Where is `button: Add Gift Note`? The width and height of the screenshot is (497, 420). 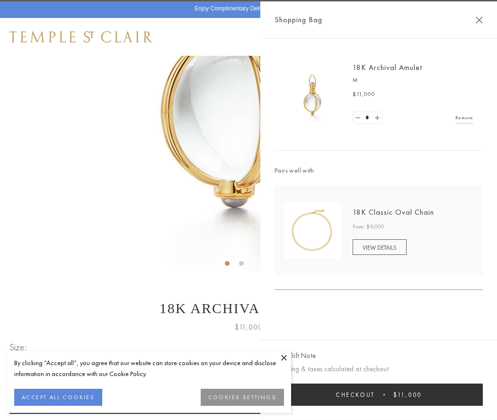 button: Add Gift Note is located at coordinates (295, 356).